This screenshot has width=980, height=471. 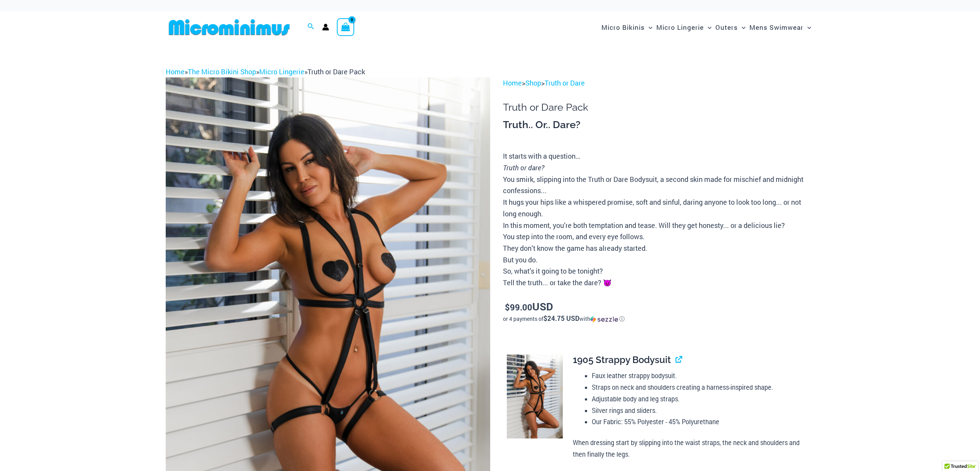 What do you see at coordinates (777, 27) in the screenshot?
I see `span: Mens Swimwear` at bounding box center [777, 27].